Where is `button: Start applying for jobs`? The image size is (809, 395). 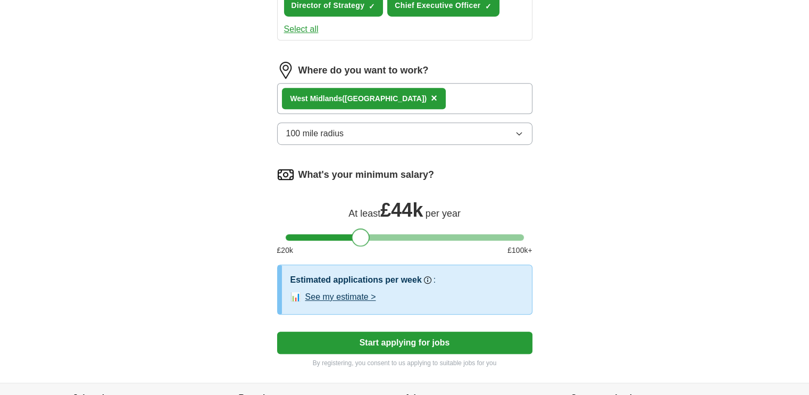 button: Start applying for jobs is located at coordinates (405, 343).